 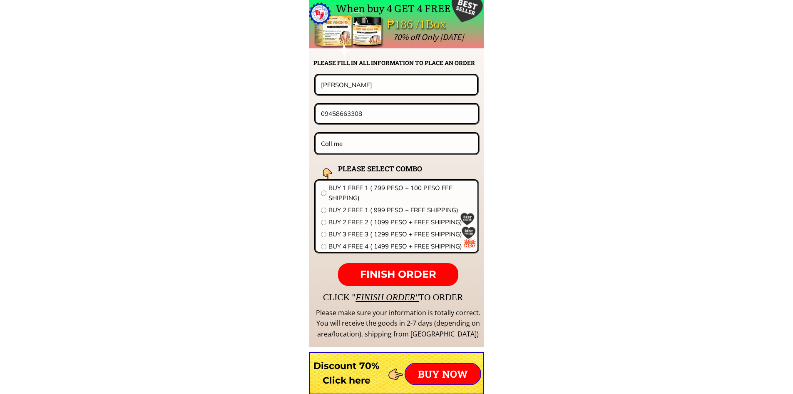 What do you see at coordinates (397, 143) in the screenshot?
I see `input: Address` at bounding box center [397, 143].